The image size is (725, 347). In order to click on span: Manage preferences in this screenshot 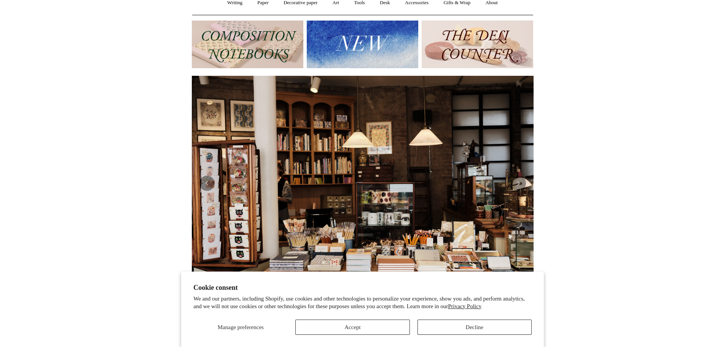, I will do `click(240, 327)`.